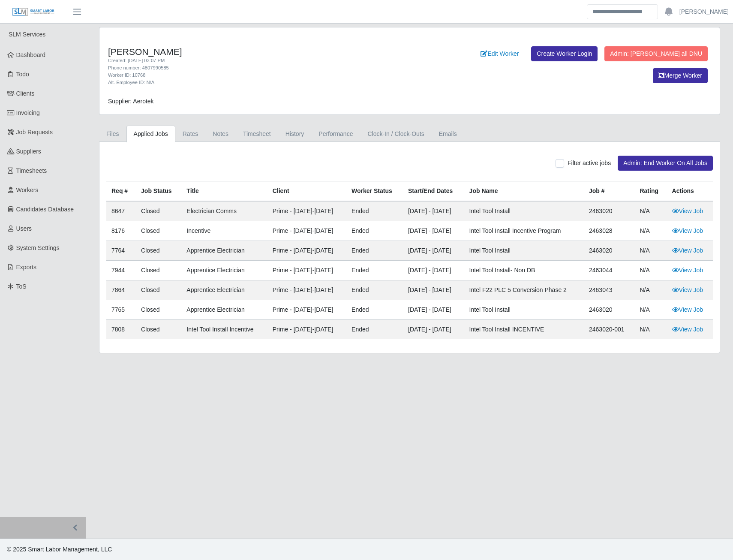 This screenshot has height=560, width=733. I want to click on td: Intel Tool Install INCENTIVE, so click(524, 330).